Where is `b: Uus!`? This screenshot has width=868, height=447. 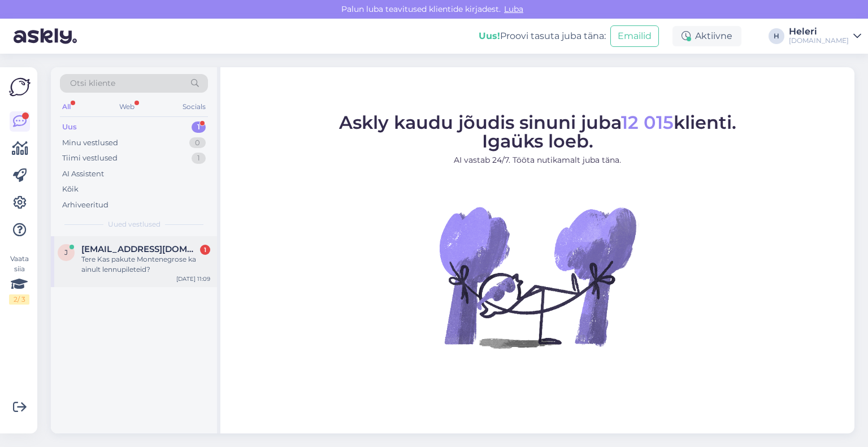
b: Uus! is located at coordinates (489, 36).